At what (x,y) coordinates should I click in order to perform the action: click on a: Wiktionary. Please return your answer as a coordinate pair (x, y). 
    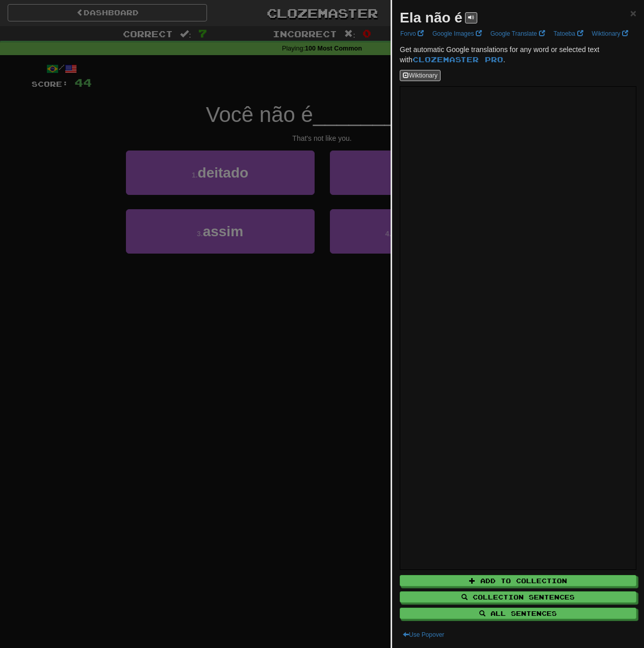
    Looking at the image, I should click on (610, 33).